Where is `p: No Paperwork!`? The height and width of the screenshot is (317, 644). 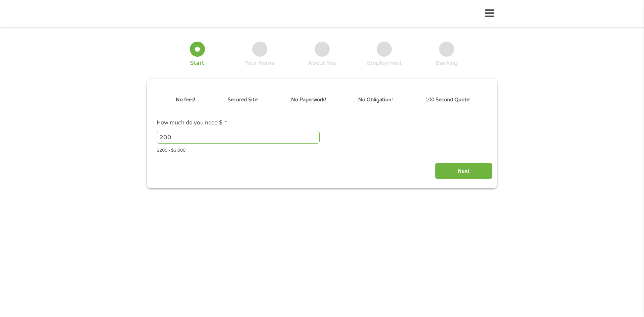
p: No Paperwork! is located at coordinates (308, 100).